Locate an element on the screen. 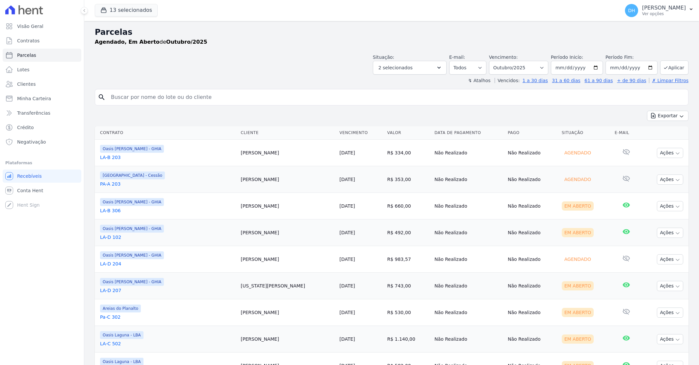 This screenshot has width=699, height=365. label: Situação: is located at coordinates (383, 57).